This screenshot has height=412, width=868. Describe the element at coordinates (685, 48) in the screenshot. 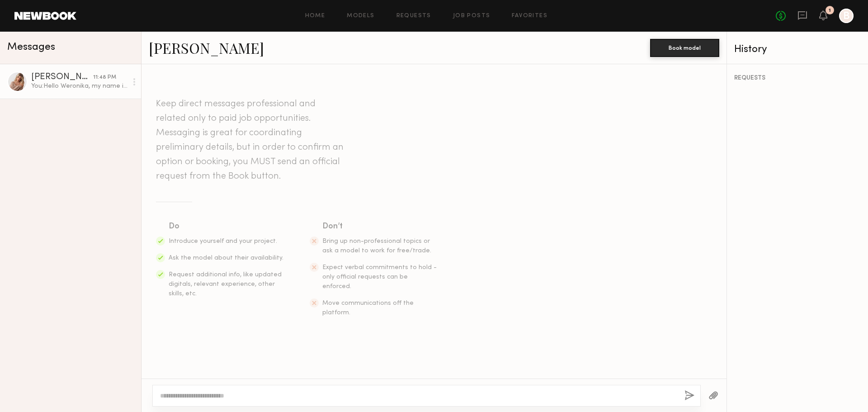

I see `button: Book model` at that location.